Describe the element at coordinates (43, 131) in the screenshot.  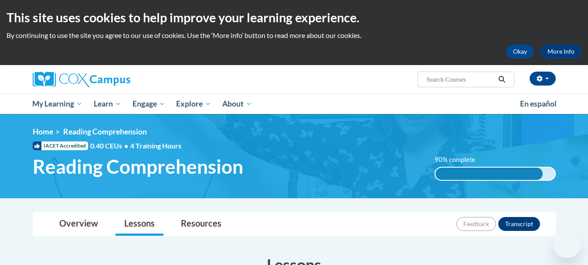
I see `a: Home` at that location.